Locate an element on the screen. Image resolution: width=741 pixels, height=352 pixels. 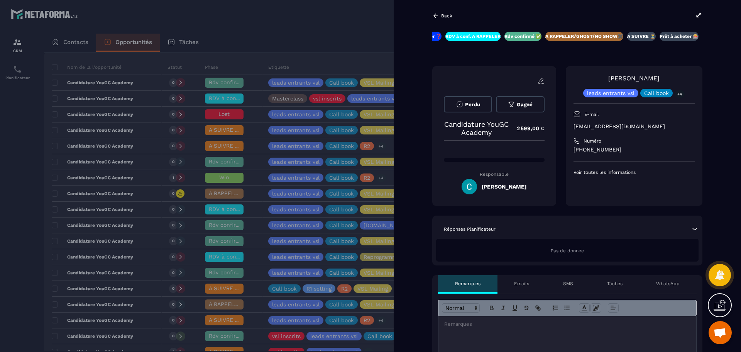
p: Prêt à acheter 🎰 is located at coordinates (679, 36).